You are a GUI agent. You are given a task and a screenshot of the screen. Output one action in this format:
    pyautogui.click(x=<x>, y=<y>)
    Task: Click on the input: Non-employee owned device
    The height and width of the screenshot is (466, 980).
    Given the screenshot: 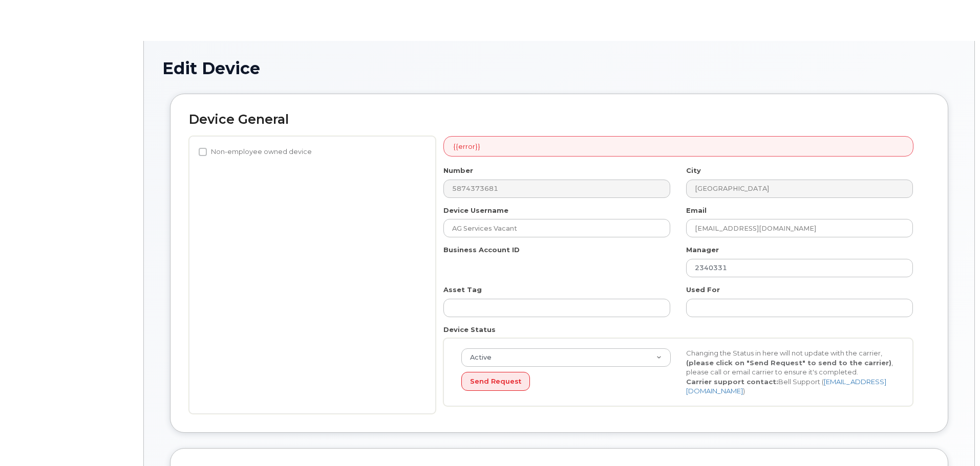 What is the action you would take?
    pyautogui.click(x=203, y=152)
    